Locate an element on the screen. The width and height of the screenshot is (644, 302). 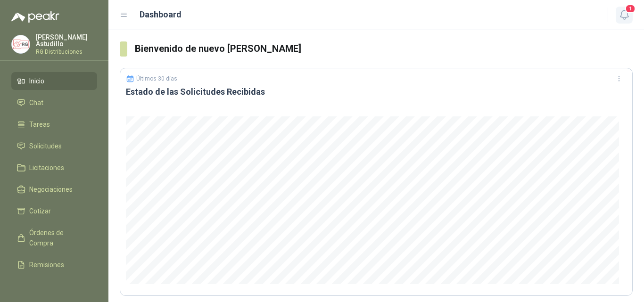
span: 1 is located at coordinates (631, 9).